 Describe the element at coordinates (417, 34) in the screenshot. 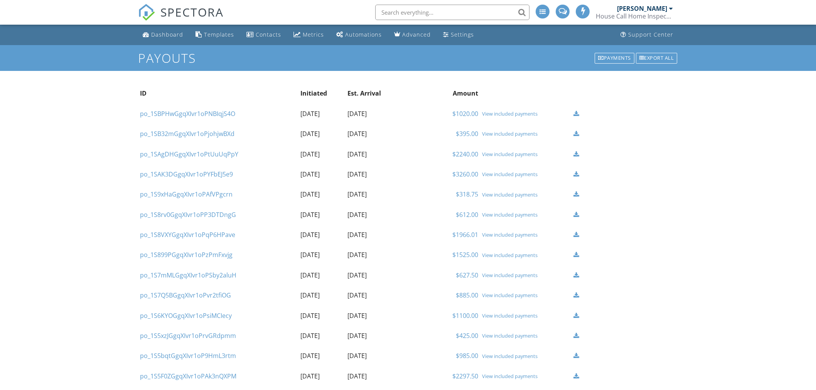

I see `div: Advanced` at that location.